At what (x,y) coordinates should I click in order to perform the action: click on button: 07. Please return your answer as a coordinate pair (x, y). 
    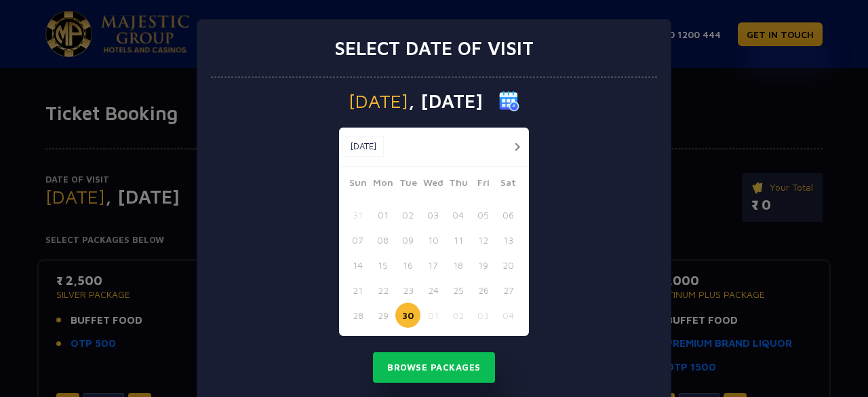
    Looking at the image, I should click on (357, 240).